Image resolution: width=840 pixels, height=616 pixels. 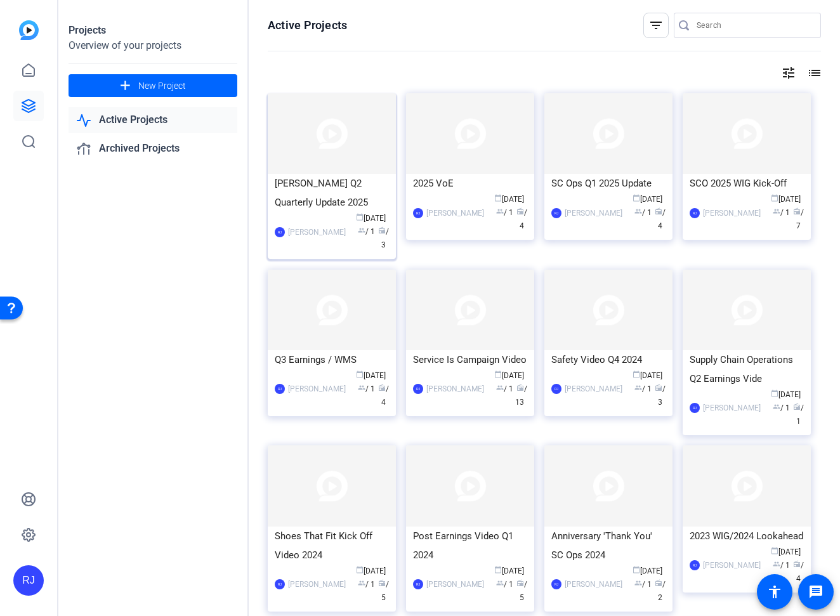 What do you see at coordinates (383, 238) in the screenshot?
I see `span: / 3` at bounding box center [383, 238].